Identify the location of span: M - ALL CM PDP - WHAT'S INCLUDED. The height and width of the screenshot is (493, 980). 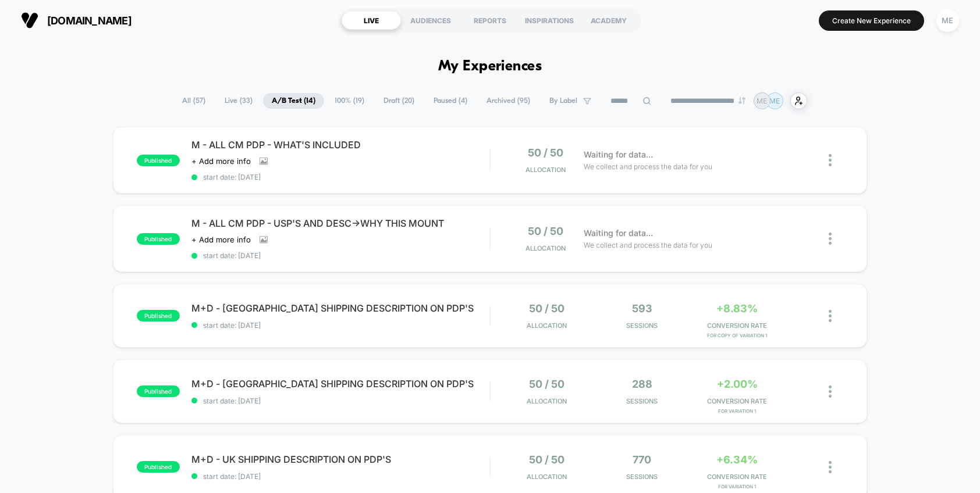
(341, 145).